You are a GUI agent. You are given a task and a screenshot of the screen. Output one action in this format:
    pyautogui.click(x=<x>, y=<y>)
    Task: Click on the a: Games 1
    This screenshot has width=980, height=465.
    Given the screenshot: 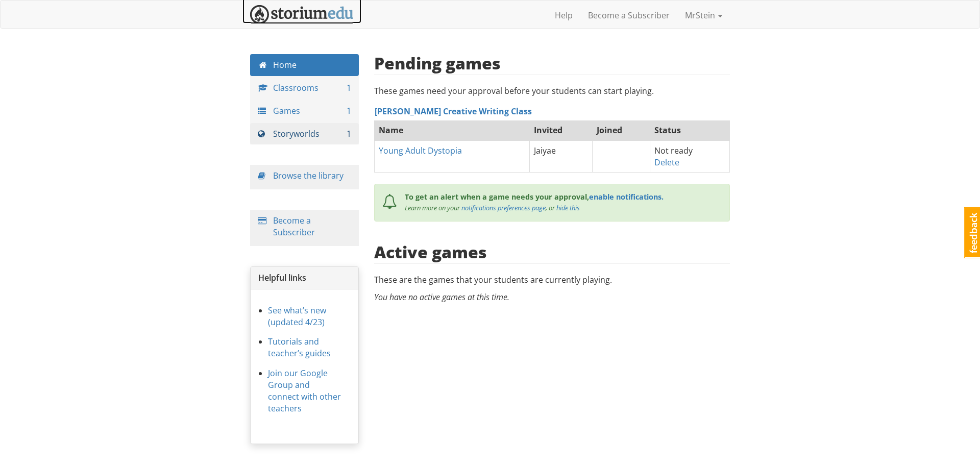 What is the action you would take?
    pyautogui.click(x=304, y=111)
    